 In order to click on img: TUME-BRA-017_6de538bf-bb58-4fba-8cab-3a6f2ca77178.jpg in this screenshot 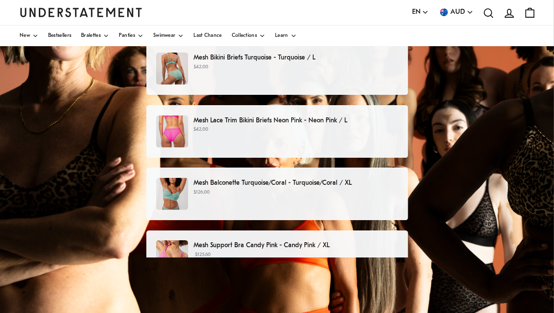, I will do `click(172, 194)`.